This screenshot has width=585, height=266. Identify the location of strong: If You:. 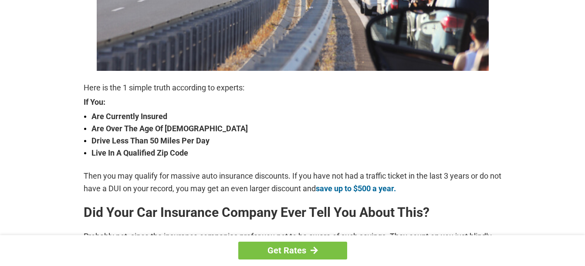
(293, 102).